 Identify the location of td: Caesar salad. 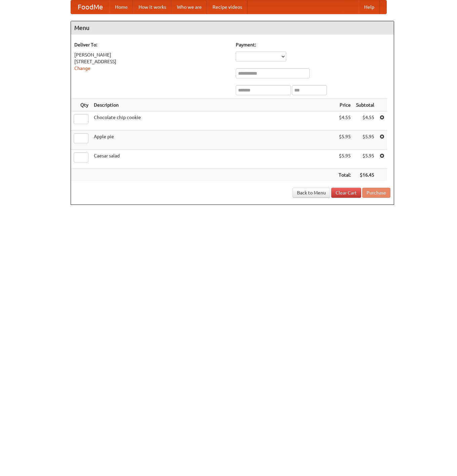
(213, 159).